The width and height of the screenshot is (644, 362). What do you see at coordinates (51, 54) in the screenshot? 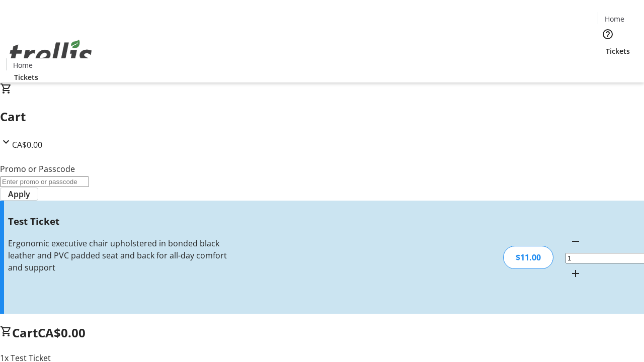
I see `img: Orient E2E Organization RHEd66kvN3's Logo` at bounding box center [51, 54].